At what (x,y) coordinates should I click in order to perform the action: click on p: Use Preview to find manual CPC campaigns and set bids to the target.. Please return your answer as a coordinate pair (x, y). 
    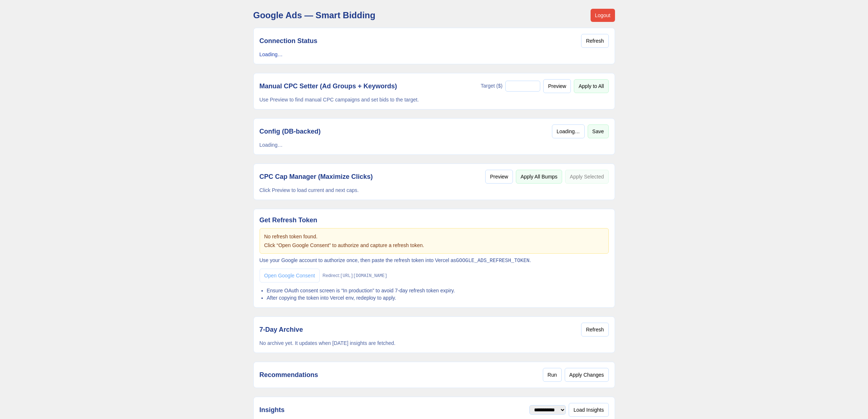
    Looking at the image, I should click on (434, 100).